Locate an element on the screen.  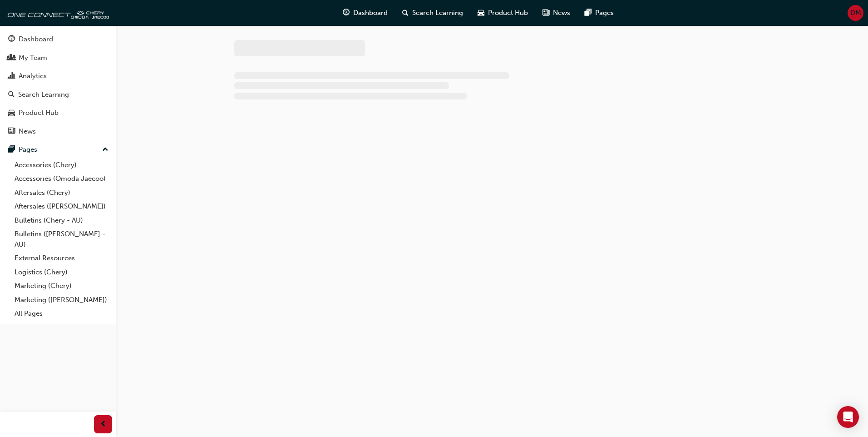
span: people-icon is located at coordinates (11, 58).